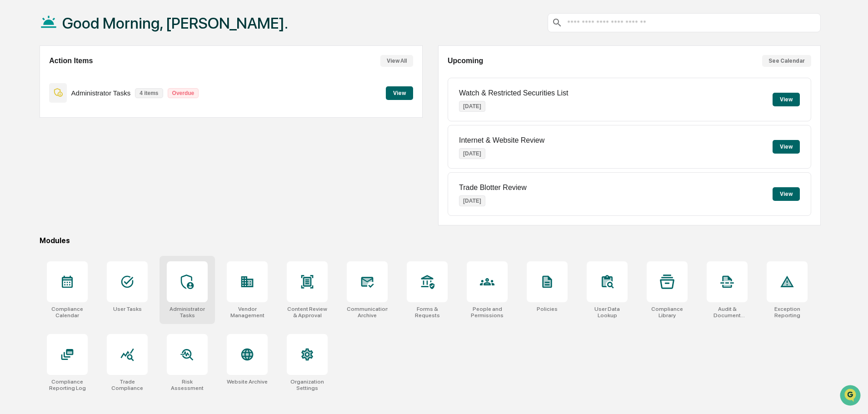  What do you see at coordinates (367, 313) in the screenshot?
I see `div: Communications Archive` at bounding box center [367, 313].